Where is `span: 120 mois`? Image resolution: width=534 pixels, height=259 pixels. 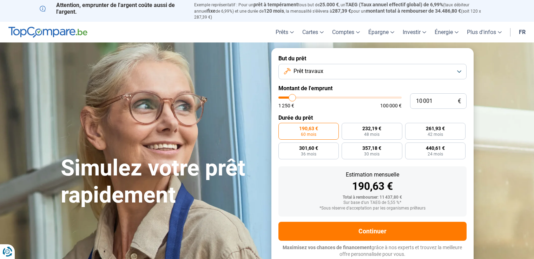
span: 120 mois is located at coordinates (274, 11).